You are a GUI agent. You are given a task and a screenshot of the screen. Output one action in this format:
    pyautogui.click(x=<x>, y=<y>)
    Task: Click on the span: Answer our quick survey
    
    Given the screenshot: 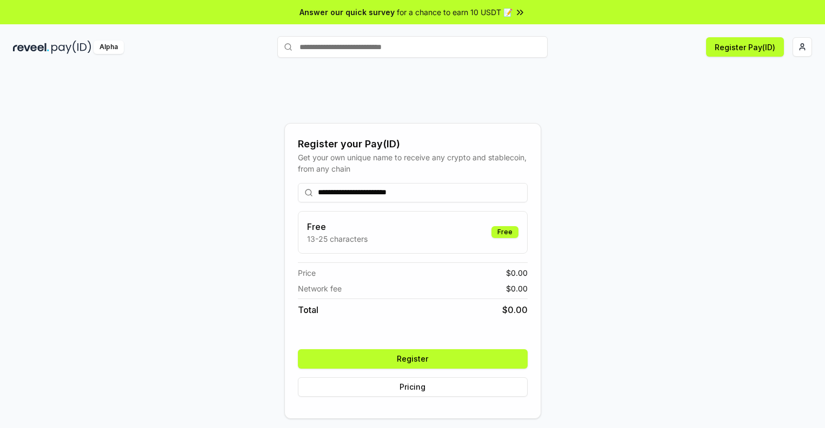 What is the action you would take?
    pyautogui.click(x=347, y=12)
    